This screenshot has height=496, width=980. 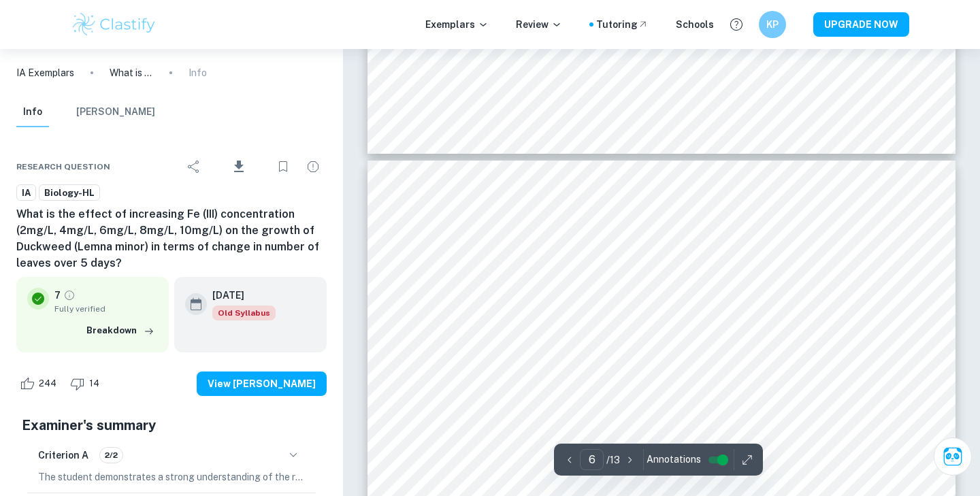 I want to click on a: Clastify logo, so click(x=114, y=25).